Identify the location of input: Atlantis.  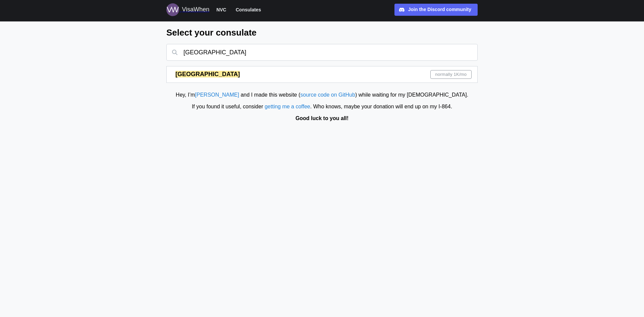
(322, 52).